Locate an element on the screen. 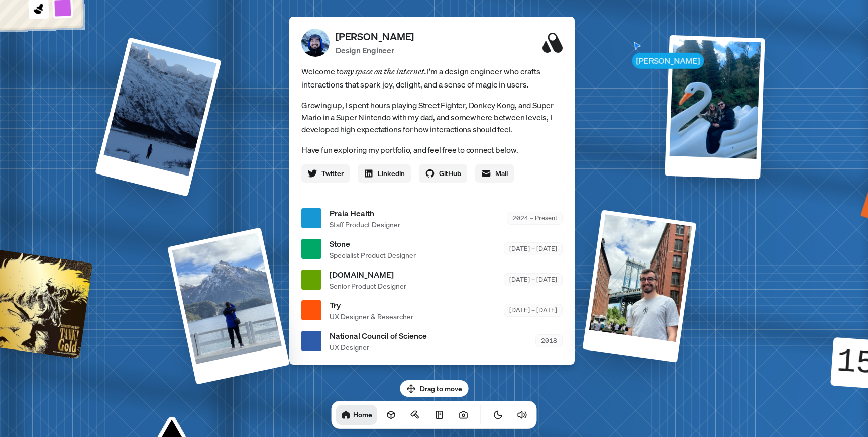 Image resolution: width=868 pixels, height=437 pixels. p: Growing up, I spent hours playing Street Fighter, Donkey Kong, and Super Mario in a Super Nintend... is located at coordinates (432, 117).